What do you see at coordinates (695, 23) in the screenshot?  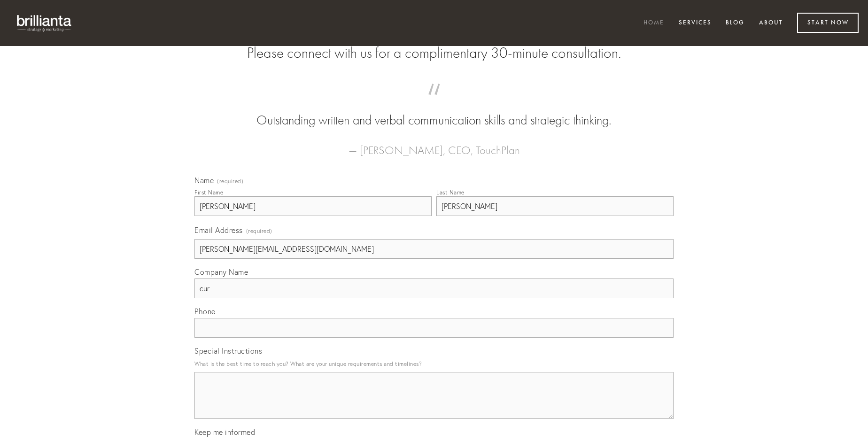 I see `a: Services` at bounding box center [695, 23].